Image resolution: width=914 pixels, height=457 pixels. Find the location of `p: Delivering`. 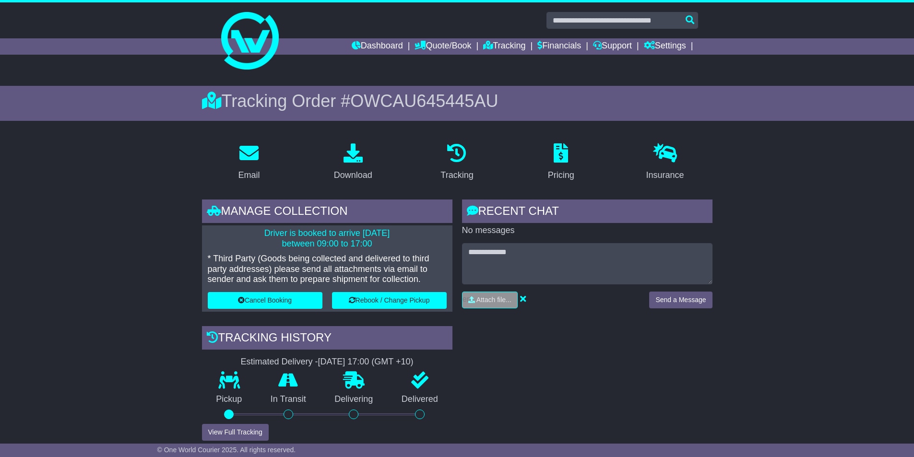

p: Delivering is located at coordinates (354, 400).